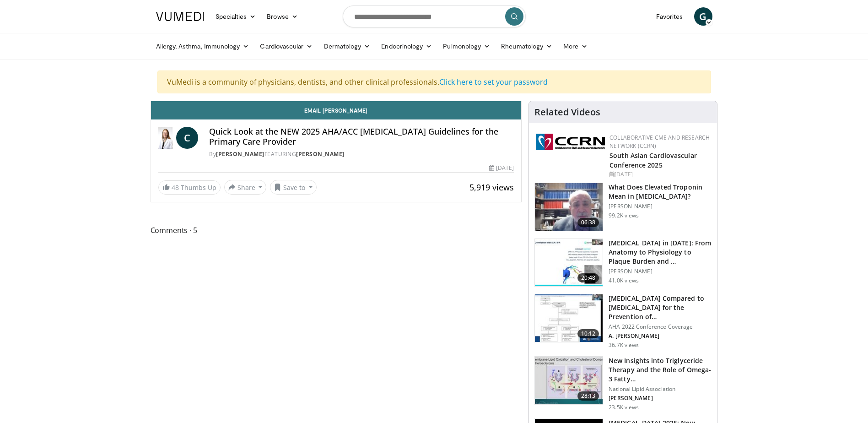 This screenshot has width=868, height=423. What do you see at coordinates (588, 278) in the screenshot?
I see `span: 20:48` at bounding box center [588, 278].